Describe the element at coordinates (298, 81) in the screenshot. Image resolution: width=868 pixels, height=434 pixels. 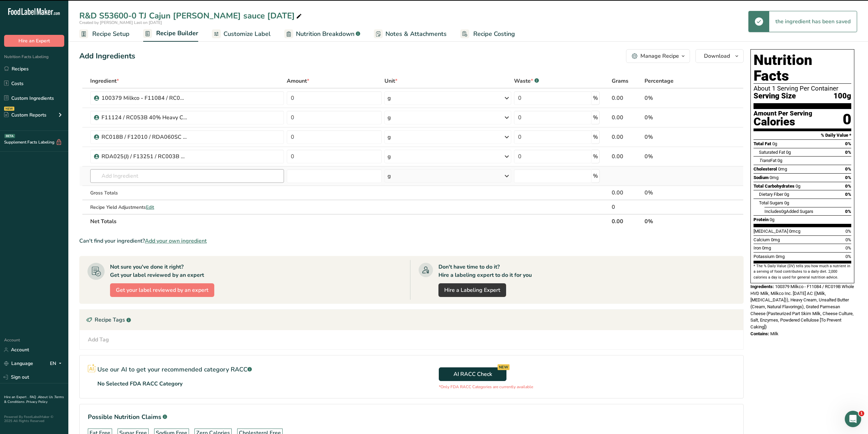
I see `span: Amount` at that location.